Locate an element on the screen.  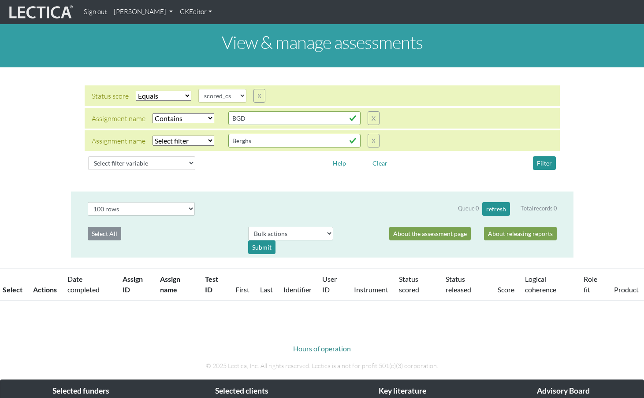
p: © 2025 Lectica, Inc. All rights reserved. Lectica is a not for profit 501(c)(3) corporation. is located at coordinates (322, 366).